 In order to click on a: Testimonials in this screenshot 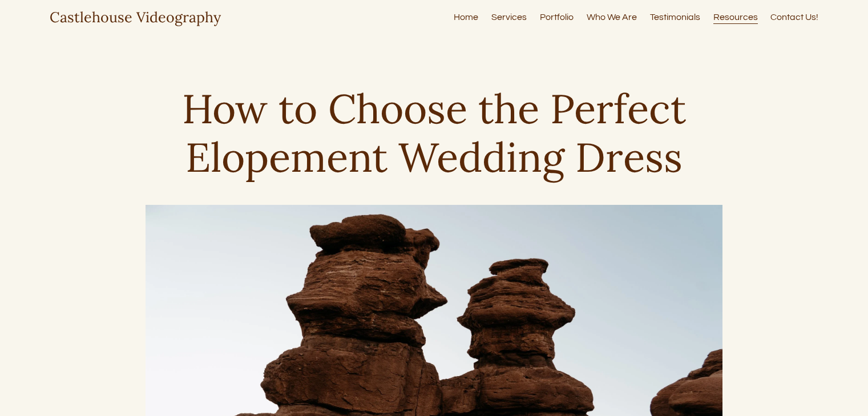, I will do `click(676, 18)`.